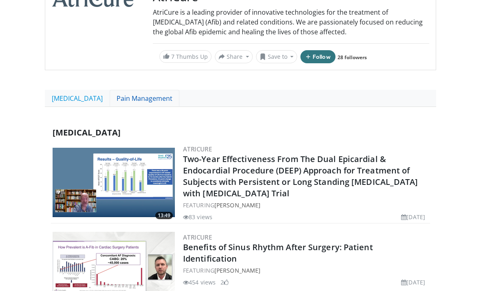 The width and height of the screenshot is (481, 291). I want to click on img: 91f4c4b6-c59e-46ea-b75c-4eae2205d57d.png.300x170_q85_crop-smart_upscale.png, so click(114, 182).